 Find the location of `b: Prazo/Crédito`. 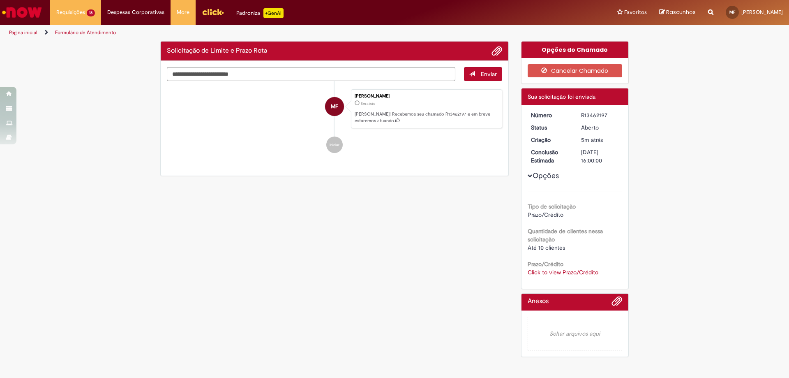

b: Prazo/Crédito is located at coordinates (545, 264).